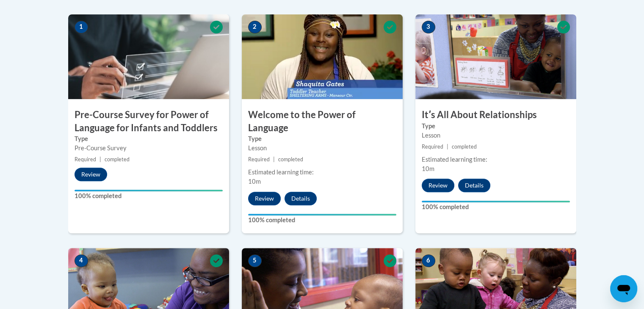  What do you see at coordinates (255, 27) in the screenshot?
I see `span: 2` at bounding box center [255, 27].